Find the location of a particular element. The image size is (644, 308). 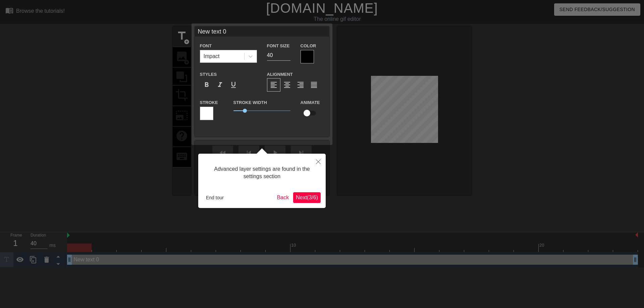

button: Back is located at coordinates (283, 198).